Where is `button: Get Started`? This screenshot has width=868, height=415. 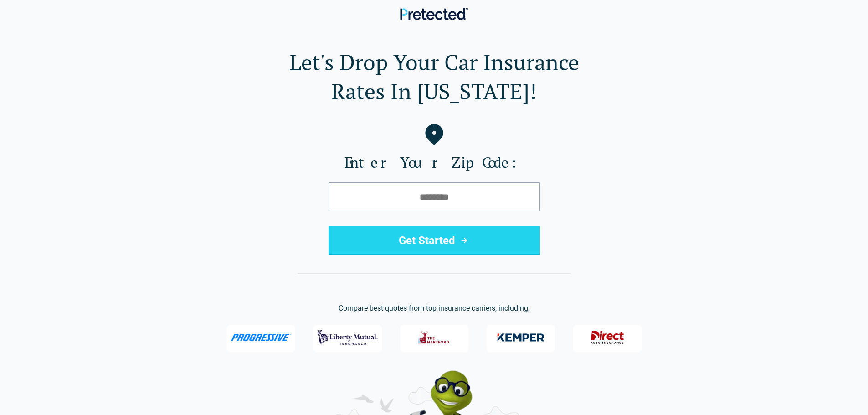 button: Get Started is located at coordinates (434, 240).